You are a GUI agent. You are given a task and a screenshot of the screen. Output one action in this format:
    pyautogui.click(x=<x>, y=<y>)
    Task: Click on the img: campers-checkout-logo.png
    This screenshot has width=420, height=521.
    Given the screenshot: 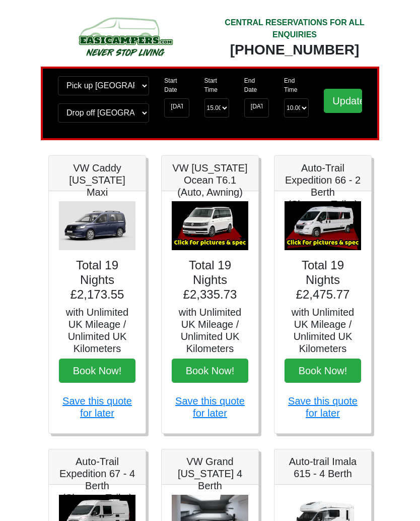 What is the action you would take?
    pyautogui.click(x=125, y=36)
    